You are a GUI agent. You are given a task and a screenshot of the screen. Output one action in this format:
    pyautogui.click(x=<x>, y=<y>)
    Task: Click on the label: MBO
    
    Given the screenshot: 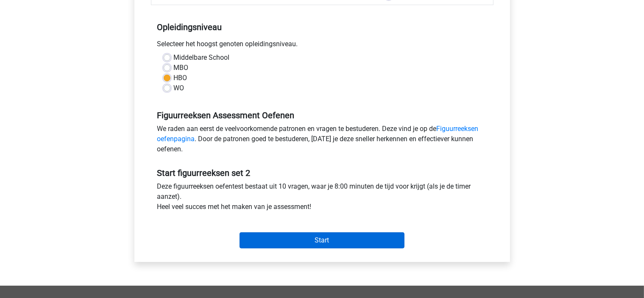 What is the action you would take?
    pyautogui.click(x=181, y=68)
    